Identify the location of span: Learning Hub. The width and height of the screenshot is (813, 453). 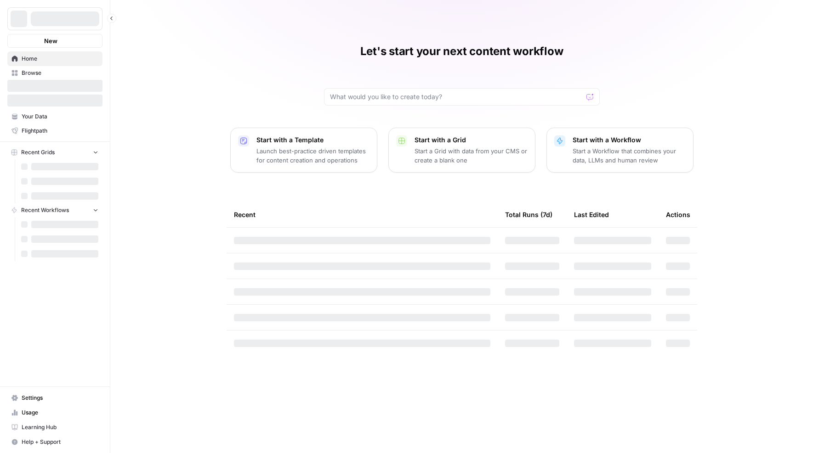
(60, 428).